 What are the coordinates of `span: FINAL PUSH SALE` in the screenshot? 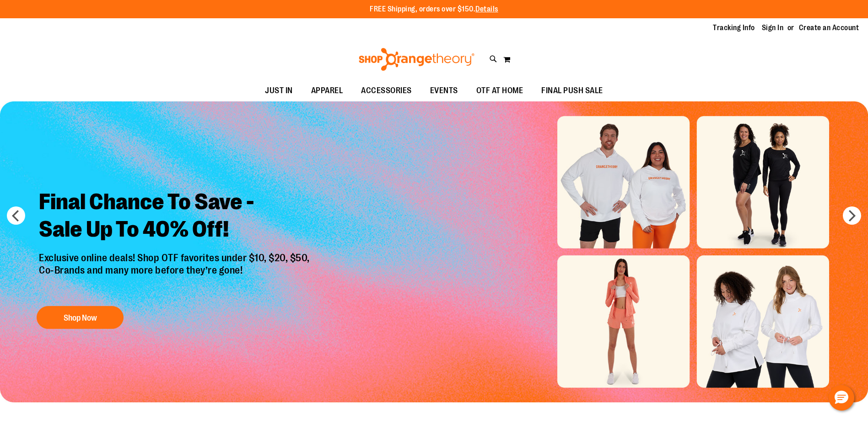 It's located at (571, 91).